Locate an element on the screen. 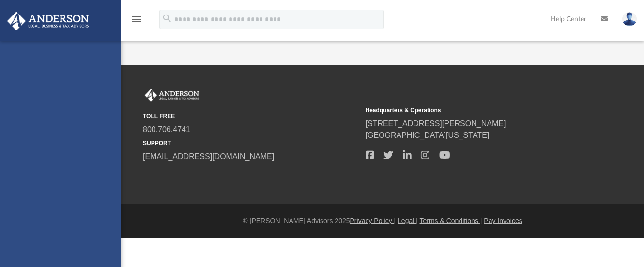  small: SUPPORT is located at coordinates (251, 143).